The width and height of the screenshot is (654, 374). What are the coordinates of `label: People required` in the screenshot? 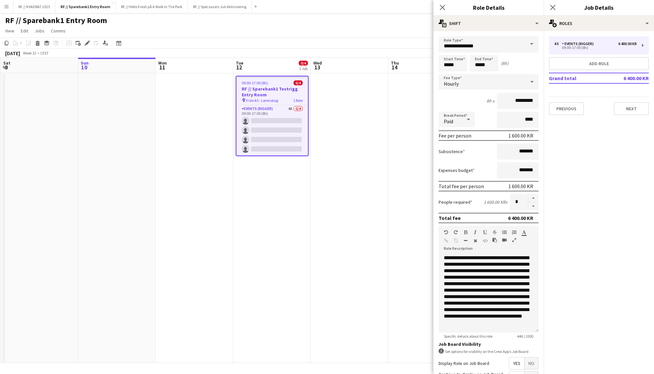 It's located at (456, 202).